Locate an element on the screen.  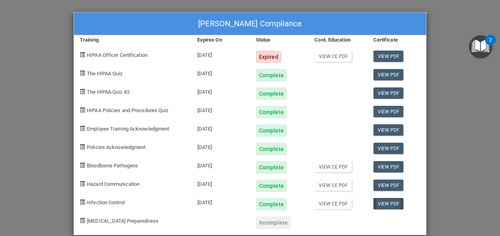
span: Policies Acknowledgment is located at coordinates (116, 147).